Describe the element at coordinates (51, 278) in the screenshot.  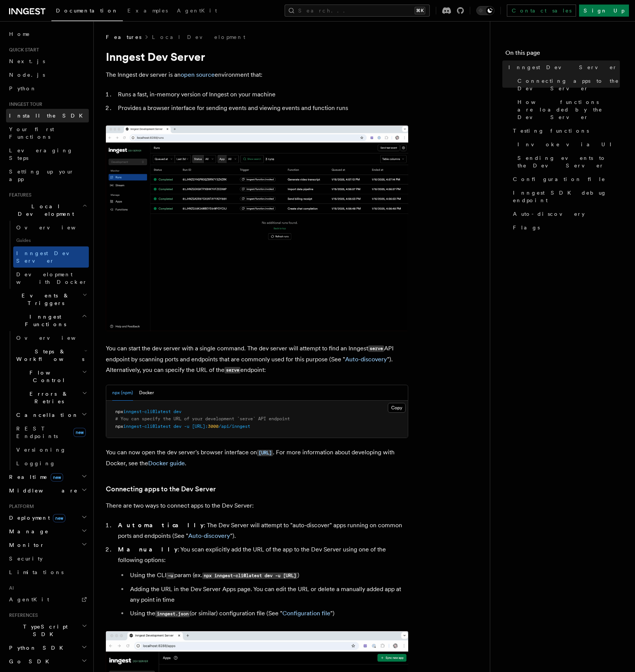
I see `a: Development with Docker` at that location.